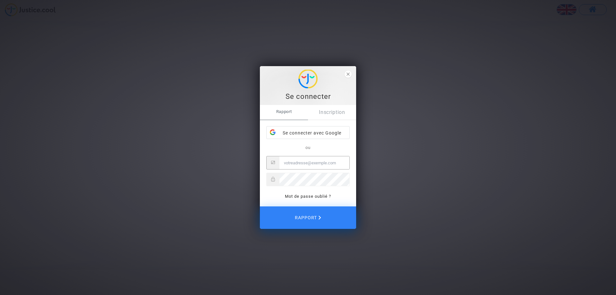 The height and width of the screenshot is (295, 616). I want to click on font: Se connecter avec Google, so click(312, 133).